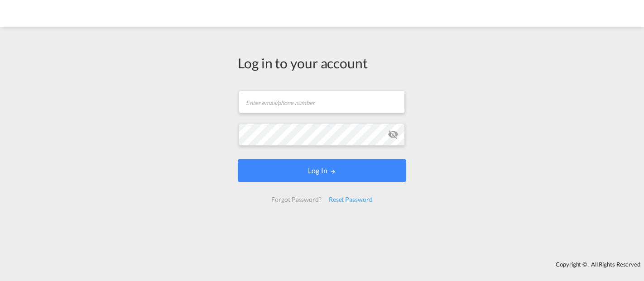 This screenshot has width=644, height=281. I want to click on div: Forgot Password?, so click(296, 200).